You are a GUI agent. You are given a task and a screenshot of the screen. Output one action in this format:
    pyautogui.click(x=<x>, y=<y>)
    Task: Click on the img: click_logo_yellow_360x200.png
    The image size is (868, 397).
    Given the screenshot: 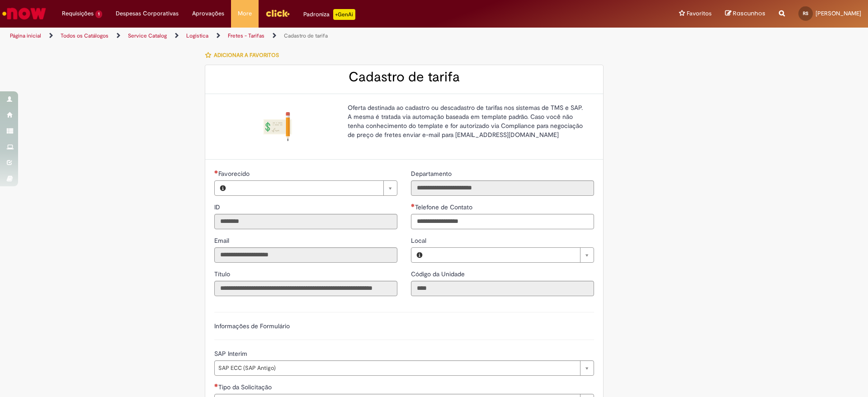 What is the action you would take?
    pyautogui.click(x=278, y=13)
    